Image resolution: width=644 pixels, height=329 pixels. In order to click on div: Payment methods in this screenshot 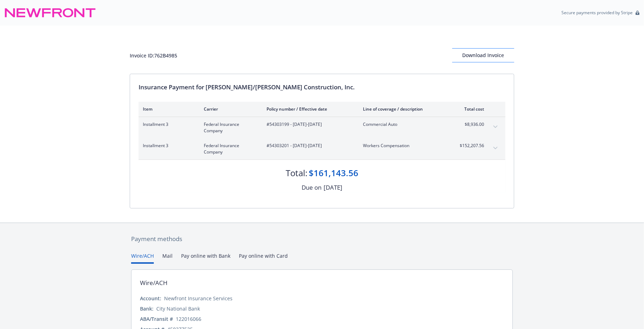, I will do `click(322, 239)`.